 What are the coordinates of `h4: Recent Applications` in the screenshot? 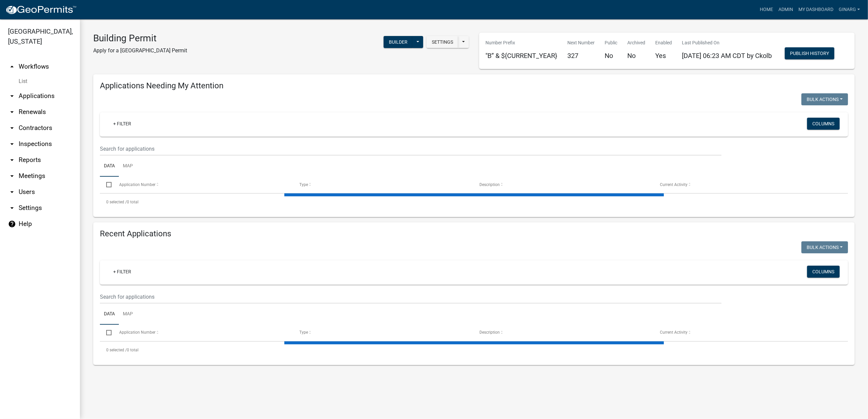 It's located at (474, 234).